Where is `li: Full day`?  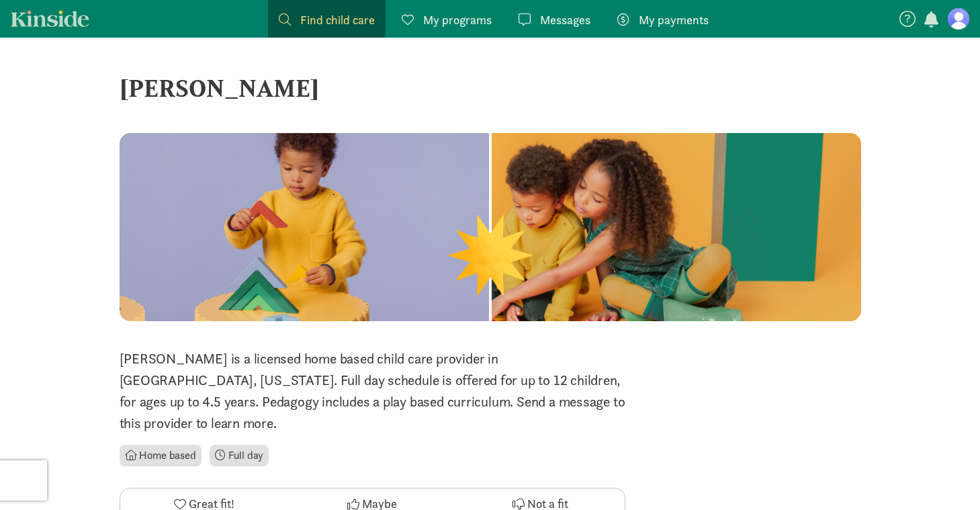
li: Full day is located at coordinates (239, 455).